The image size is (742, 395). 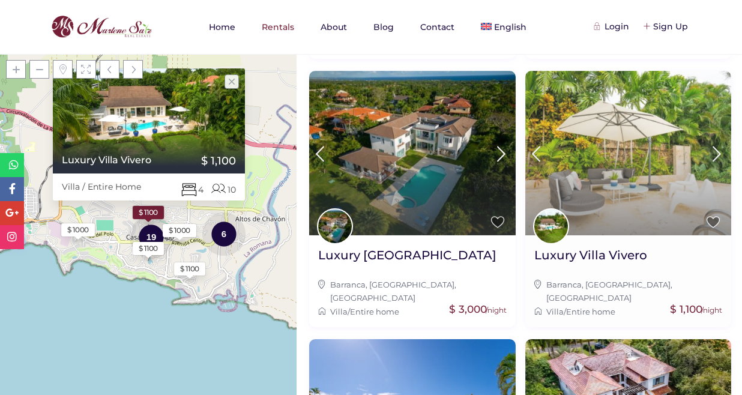 I want to click on div: Sign Up, so click(x=666, y=26).